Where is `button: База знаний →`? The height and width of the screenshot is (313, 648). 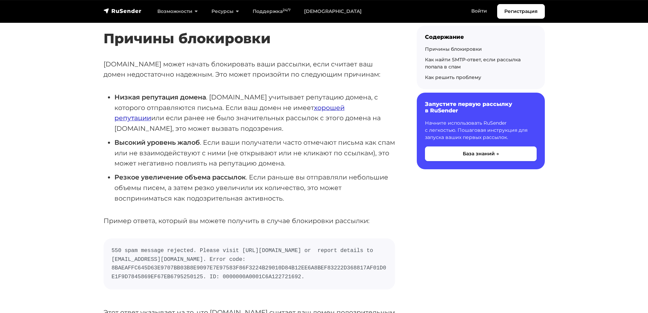 button: База знаний → is located at coordinates (481, 154).